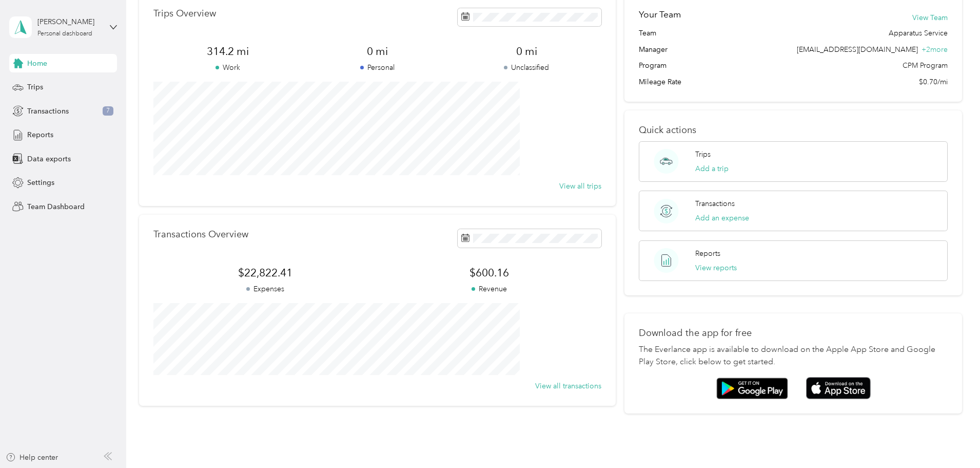  Describe the element at coordinates (48, 111) in the screenshot. I see `span: Transactions` at that location.